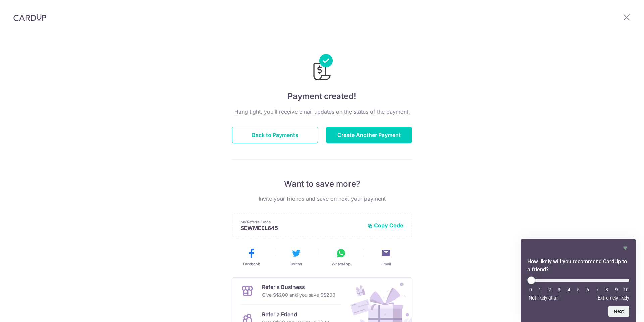  Describe the element at coordinates (386, 257) in the screenshot. I see `button: Email` at that location.